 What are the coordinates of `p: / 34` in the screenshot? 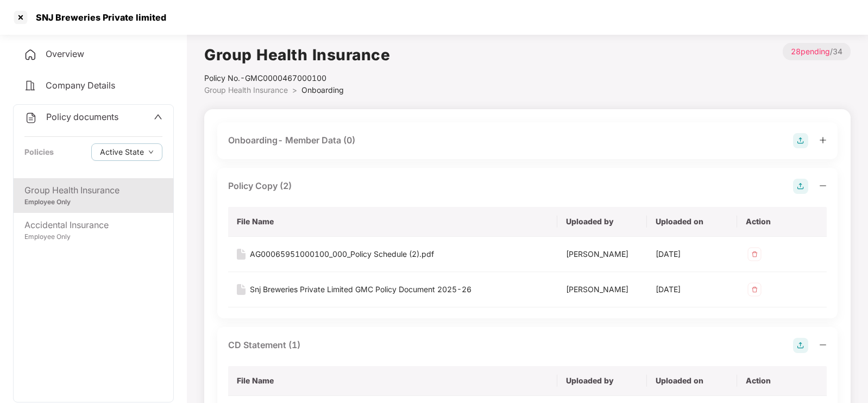 It's located at (816, 52).